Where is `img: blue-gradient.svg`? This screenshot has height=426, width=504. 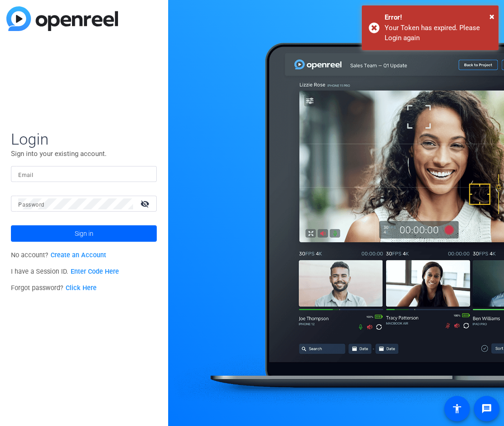 img: blue-gradient.svg is located at coordinates (62, 19).